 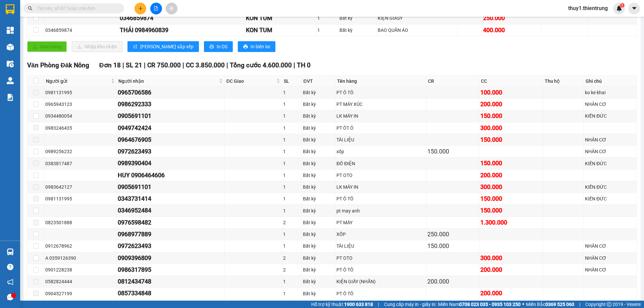 What do you see at coordinates (80, 116) in the screenshot?
I see `div: 0934480054` at bounding box center [80, 116].